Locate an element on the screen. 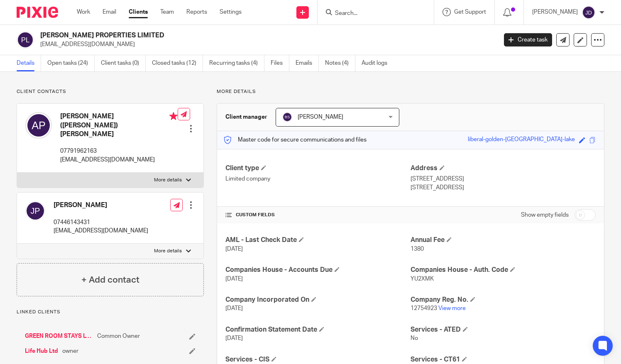  span: Get Support is located at coordinates (470, 12).